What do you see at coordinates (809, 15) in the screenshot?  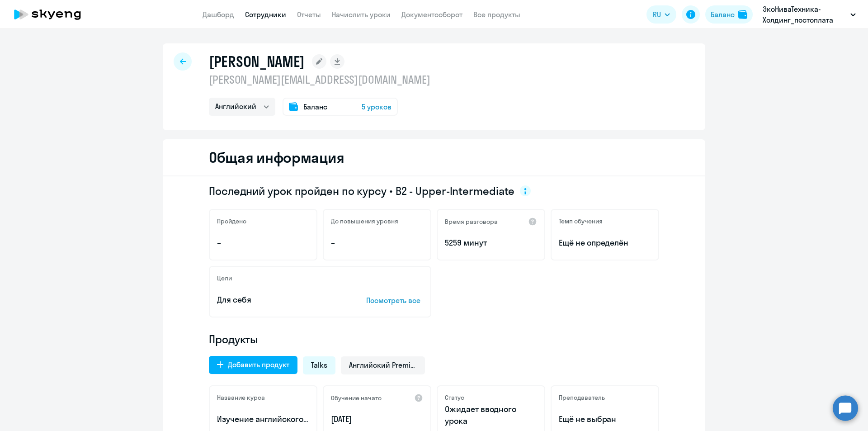 I see `button: ЭкоНиваТехника-Холдинг_постоплата 2025 год, ЭКОНИВАТЕХНИКА-ХОЛДИНГ, ООО` at bounding box center [809, 15].